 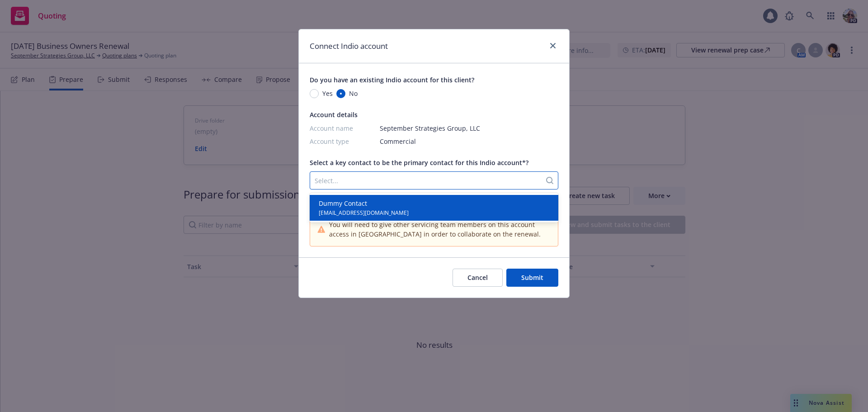 What do you see at coordinates (553, 46) in the screenshot?
I see `a: close` at bounding box center [553, 46].